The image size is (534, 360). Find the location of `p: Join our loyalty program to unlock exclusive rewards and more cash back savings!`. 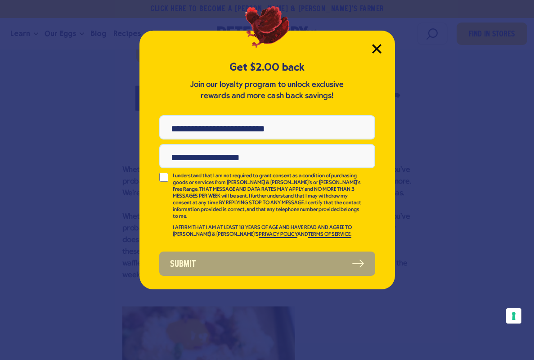

p: Join our loyalty program to unlock exclusive rewards and more cash back savings! is located at coordinates (267, 90).